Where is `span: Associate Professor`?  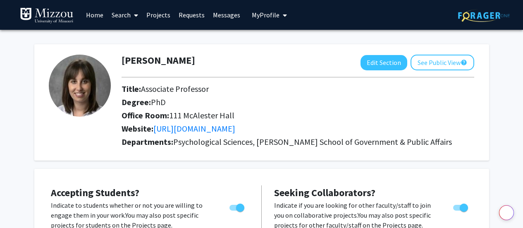
span: Associate Professor is located at coordinates (175, 88).